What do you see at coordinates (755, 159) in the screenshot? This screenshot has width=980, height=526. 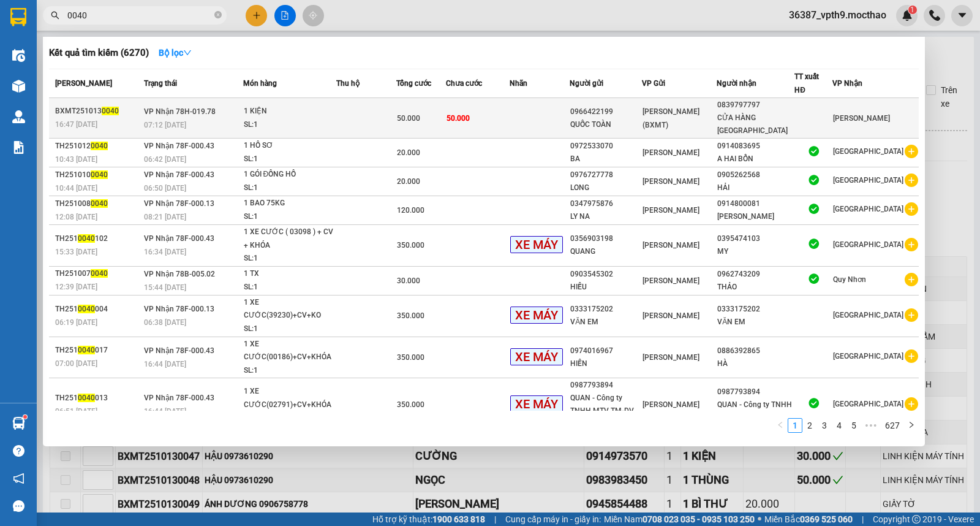 I see `div: A HAI BỔN` at bounding box center [755, 159].